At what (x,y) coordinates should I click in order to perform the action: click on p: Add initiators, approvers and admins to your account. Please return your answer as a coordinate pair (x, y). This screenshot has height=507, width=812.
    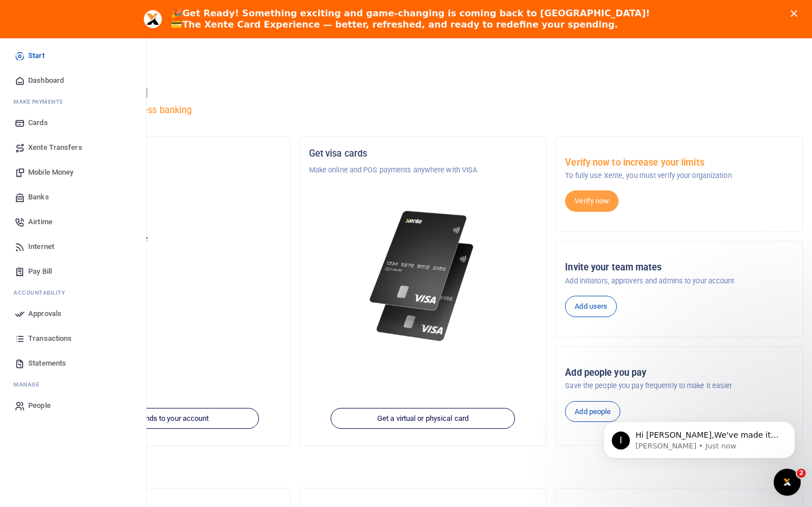
    Looking at the image, I should click on (679, 282).